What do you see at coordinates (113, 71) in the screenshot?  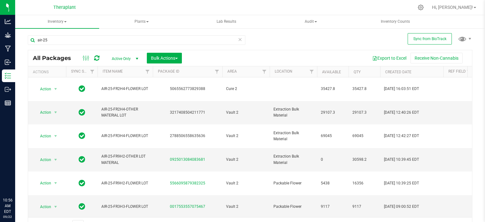 I see `a: Item Name` at bounding box center [113, 71].